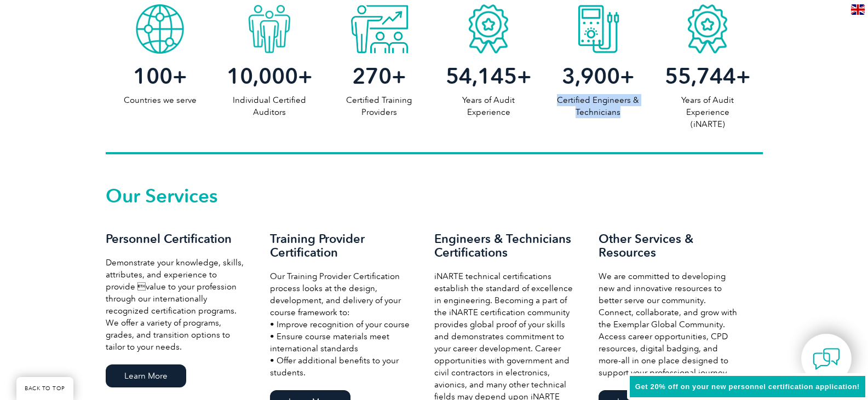 The height and width of the screenshot is (400, 868). What do you see at coordinates (153, 76) in the screenshot?
I see `span: 100` at bounding box center [153, 76].